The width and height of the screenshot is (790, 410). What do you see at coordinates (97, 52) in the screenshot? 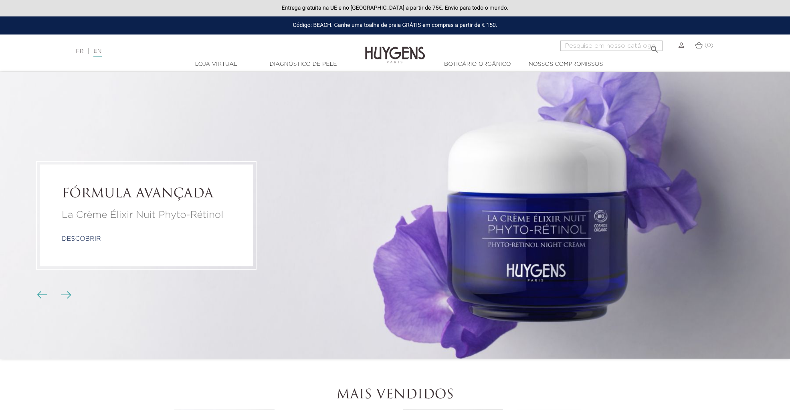
I see `a: EN` at bounding box center [97, 52].